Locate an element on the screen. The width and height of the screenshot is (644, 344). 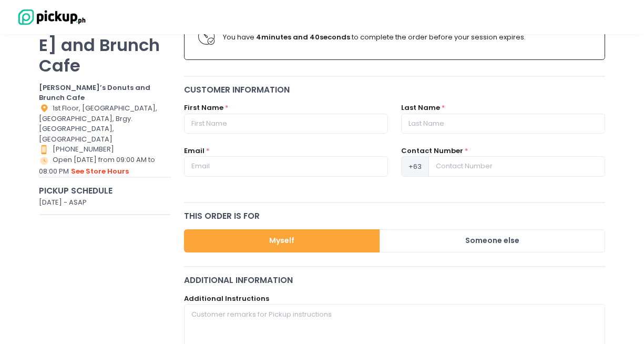
label: Email is located at coordinates (194, 151).